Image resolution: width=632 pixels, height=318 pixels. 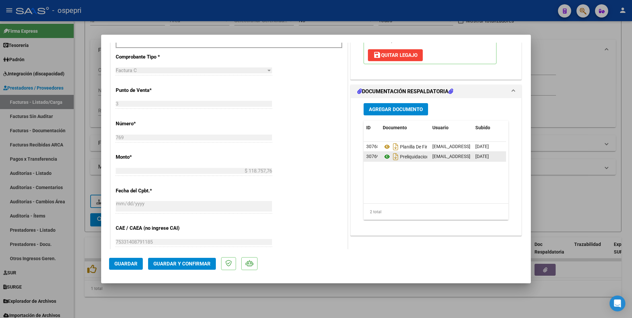 I want to click on span: ID, so click(x=368, y=128).